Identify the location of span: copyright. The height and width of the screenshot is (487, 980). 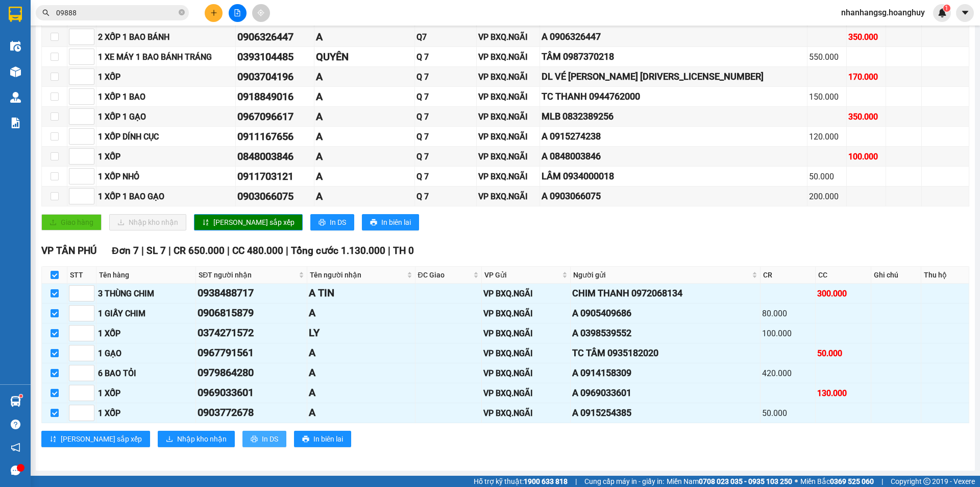
(926, 481).